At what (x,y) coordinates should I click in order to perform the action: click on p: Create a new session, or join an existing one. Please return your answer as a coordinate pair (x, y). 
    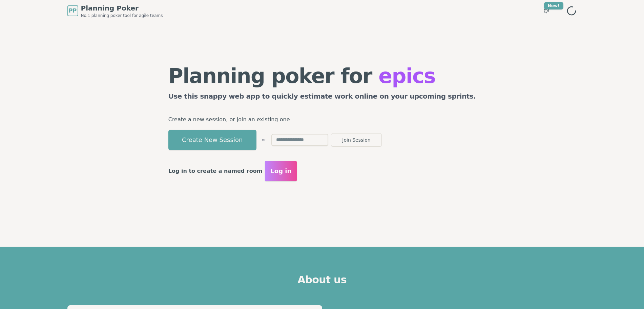
    Looking at the image, I should click on (322, 119).